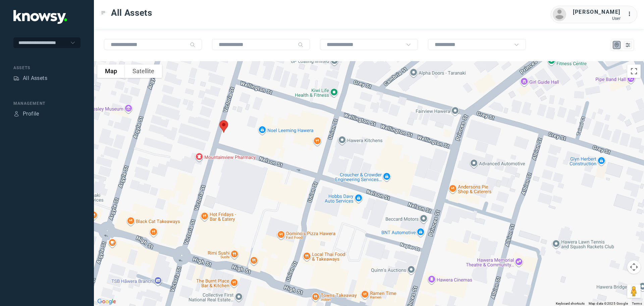 This screenshot has width=644, height=306. I want to click on button: Show satellite imagery, so click(143, 71).